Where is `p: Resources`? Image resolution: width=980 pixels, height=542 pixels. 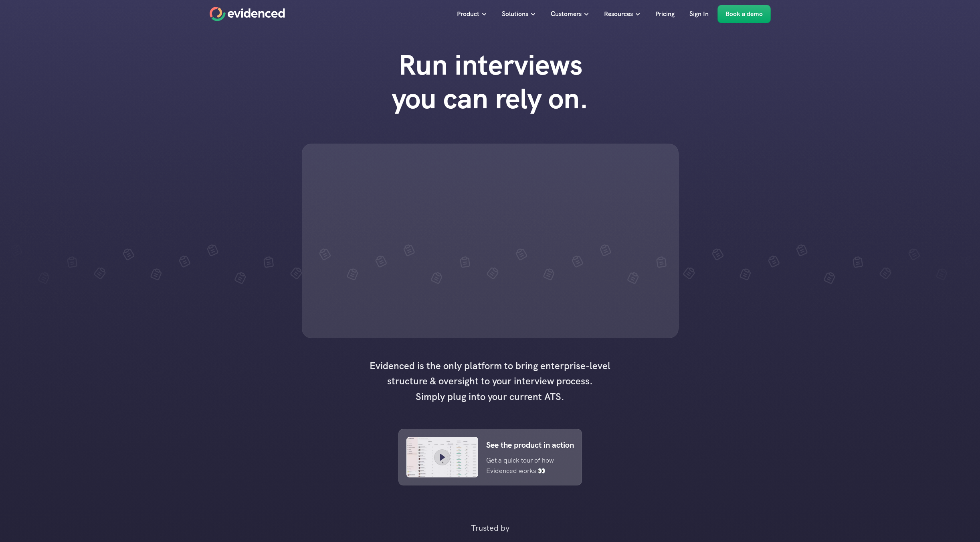
p: Resources is located at coordinates (619, 14).